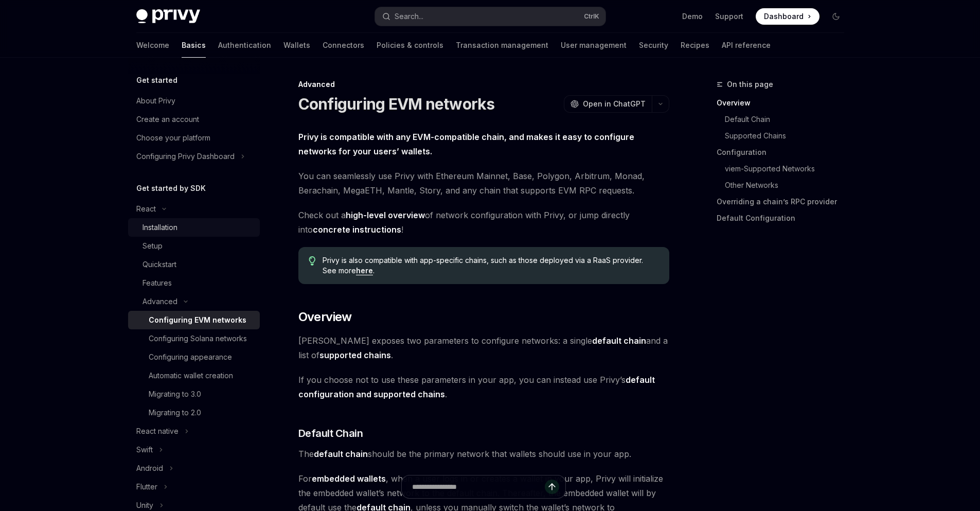 The image size is (980, 511). Describe the element at coordinates (693, 16) in the screenshot. I see `a: Demo` at that location.